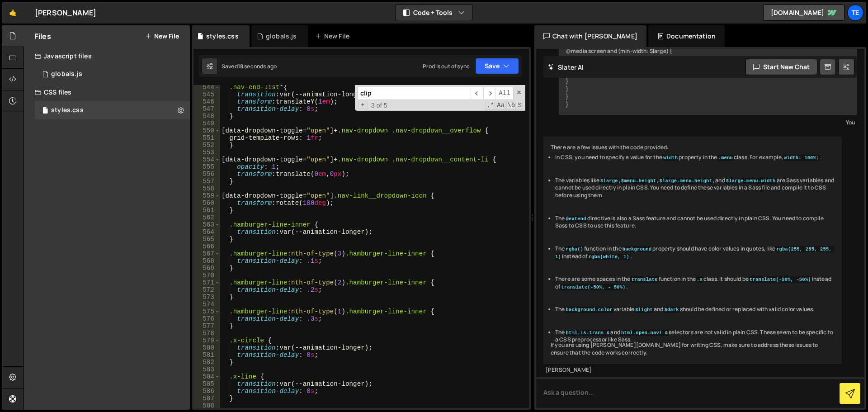 The height and width of the screenshot is (412, 868). I want to click on div: 567, so click(207, 254).